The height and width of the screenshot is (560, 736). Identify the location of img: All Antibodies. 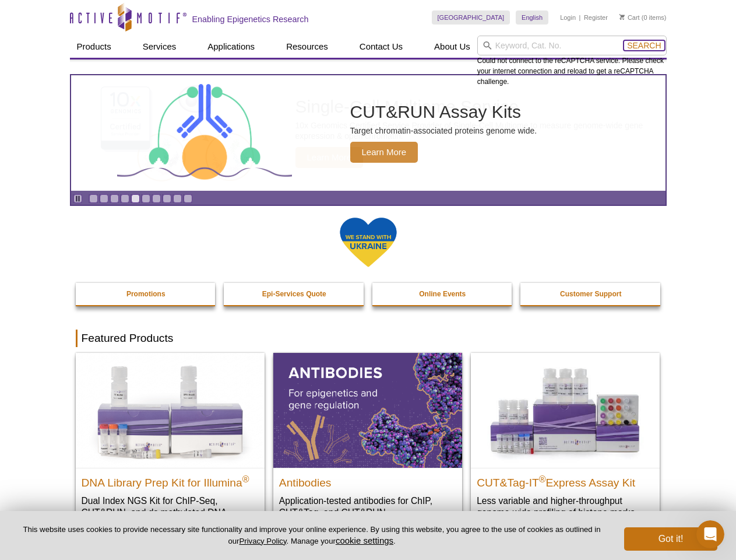
(368, 410).